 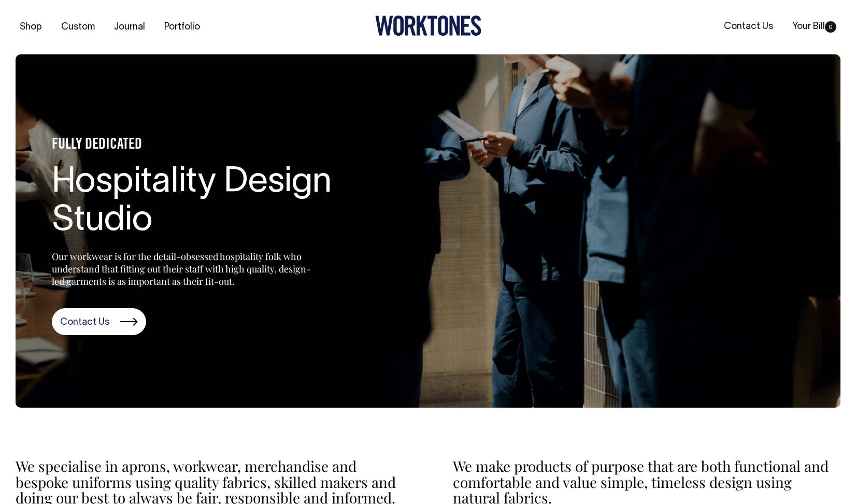 What do you see at coordinates (181, 269) in the screenshot?
I see `p: Our workwear is for the detail-obsessed hospitality folk who understand that fitting out their st...` at bounding box center [181, 269].